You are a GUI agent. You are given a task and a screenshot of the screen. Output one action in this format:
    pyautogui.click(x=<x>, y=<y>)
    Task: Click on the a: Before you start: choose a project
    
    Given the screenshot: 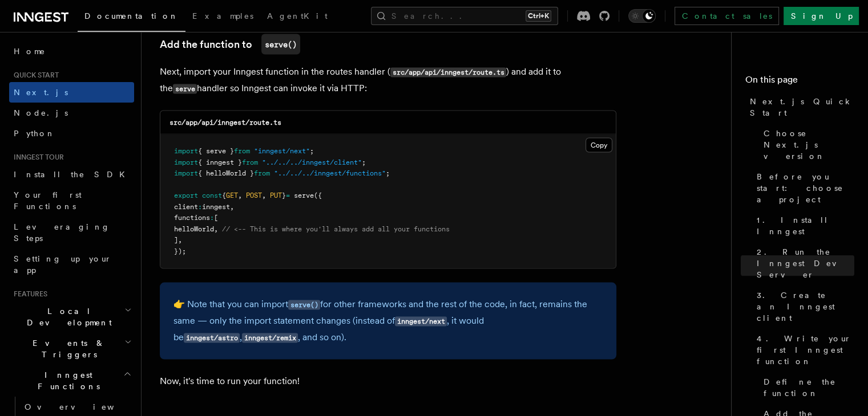 What is the action you would take?
    pyautogui.click(x=803, y=188)
    